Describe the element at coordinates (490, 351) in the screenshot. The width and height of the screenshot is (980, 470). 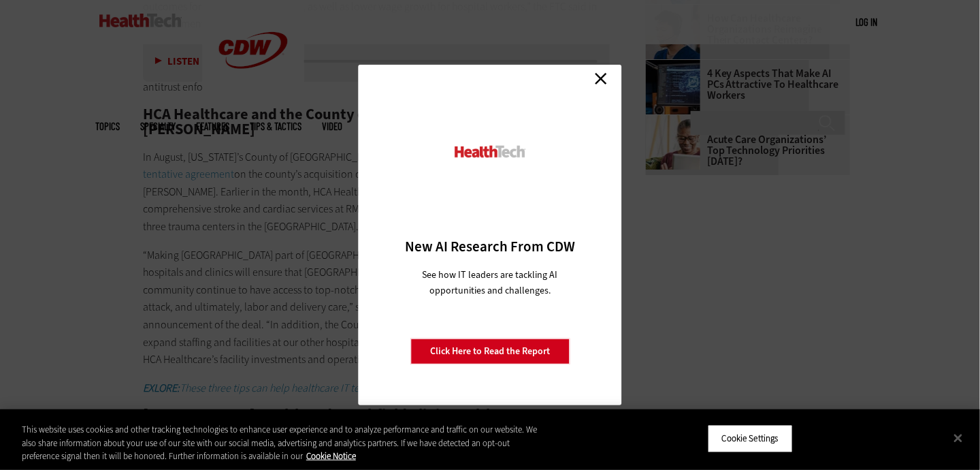
I see `a: Click Here to Read the Report` at that location.